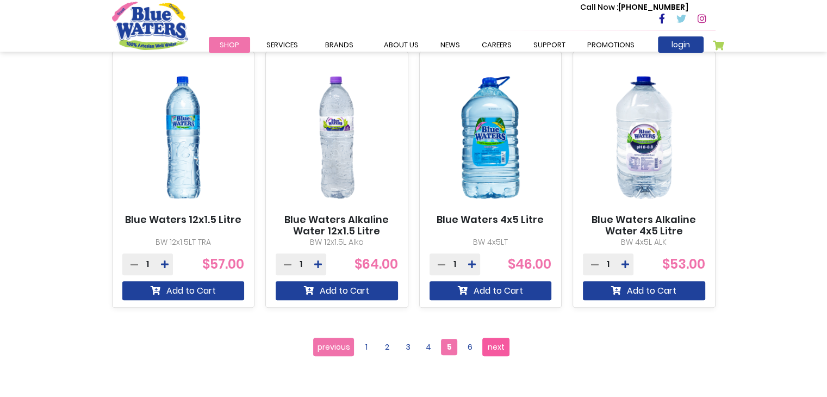  Describe the element at coordinates (401, 45) in the screenshot. I see `a: about us` at that location.